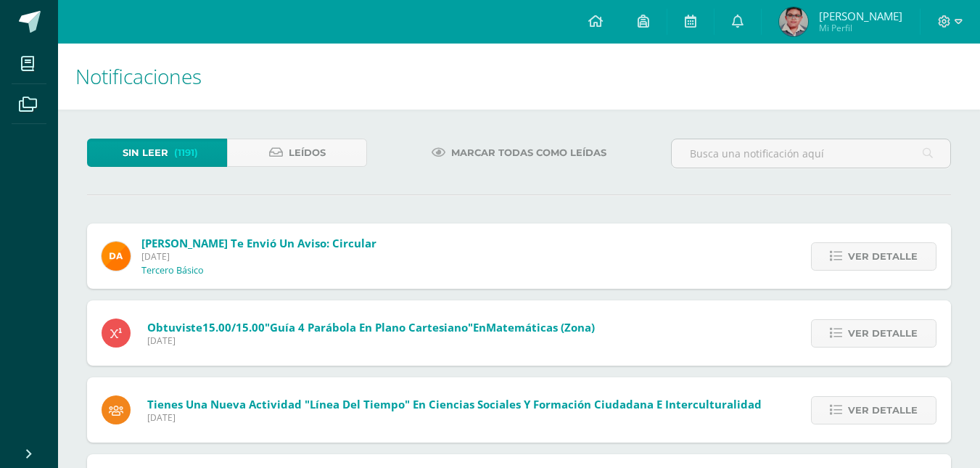 Image resolution: width=980 pixels, height=468 pixels. What do you see at coordinates (540, 327) in the screenshot?
I see `span: Matemáticas (Zona)` at bounding box center [540, 327].